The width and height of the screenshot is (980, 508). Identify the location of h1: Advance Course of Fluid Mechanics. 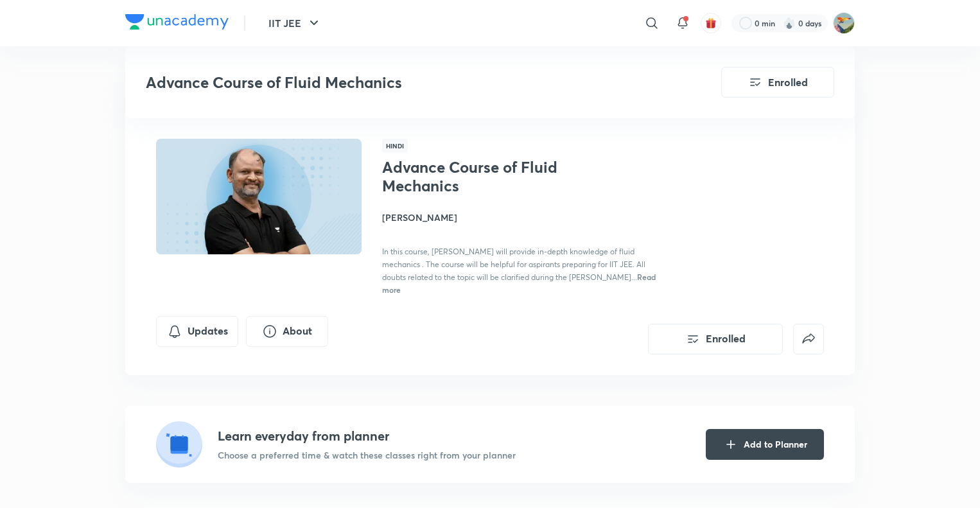
(487, 177).